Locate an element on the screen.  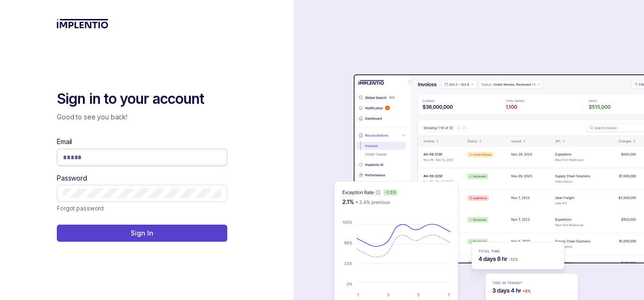
button: Sign In is located at coordinates (142, 233).